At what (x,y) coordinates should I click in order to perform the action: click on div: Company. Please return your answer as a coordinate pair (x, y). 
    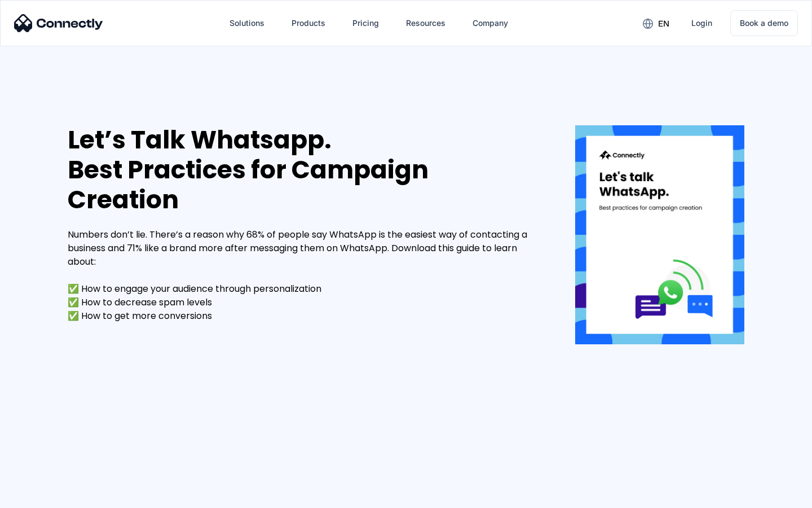
    Looking at the image, I should click on (490, 23).